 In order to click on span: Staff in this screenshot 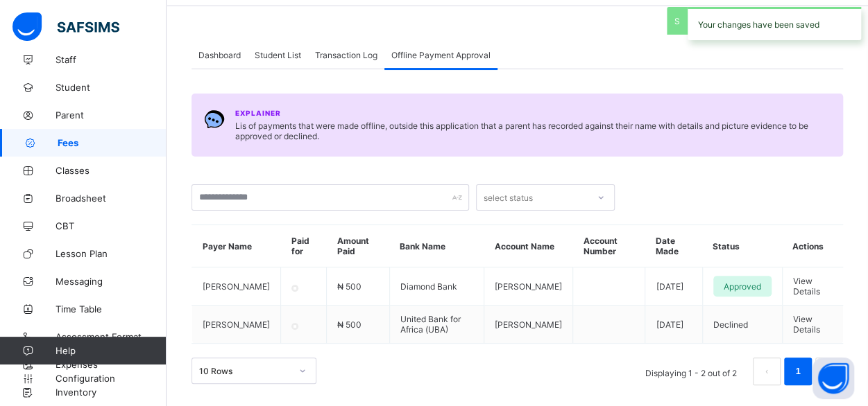, I will do `click(111, 59)`.